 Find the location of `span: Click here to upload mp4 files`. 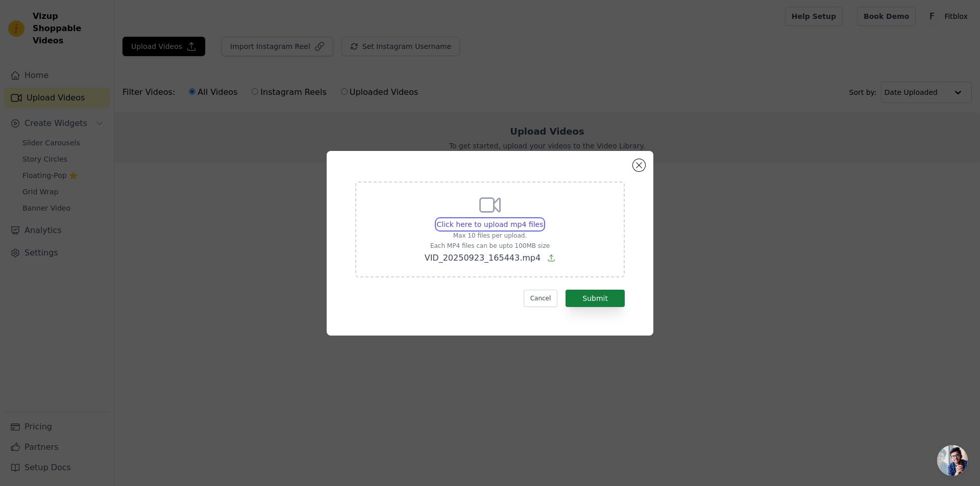

span: Click here to upload mp4 files is located at coordinates (490, 224).